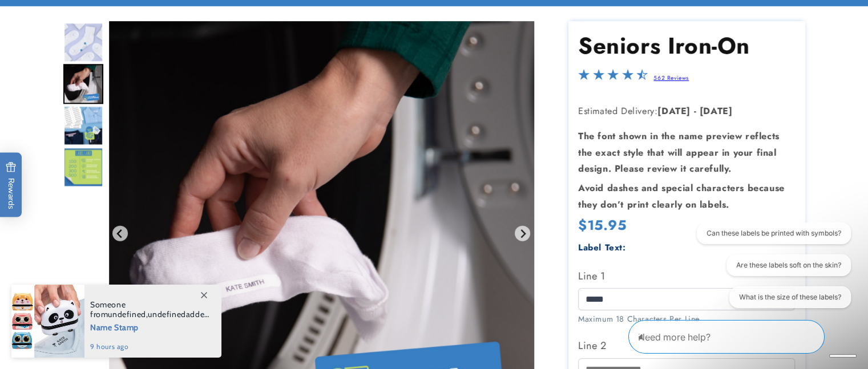 Image resolution: width=868 pixels, height=369 pixels. What do you see at coordinates (602, 247) in the screenshot?
I see `label: Label Text:` at bounding box center [602, 247].